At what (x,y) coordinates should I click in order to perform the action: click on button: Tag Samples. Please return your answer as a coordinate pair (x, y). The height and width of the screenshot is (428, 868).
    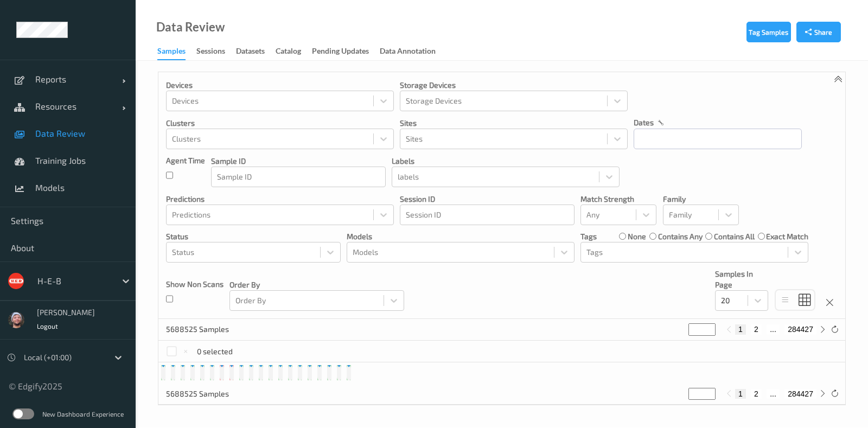
    Looking at the image, I should click on (769, 32).